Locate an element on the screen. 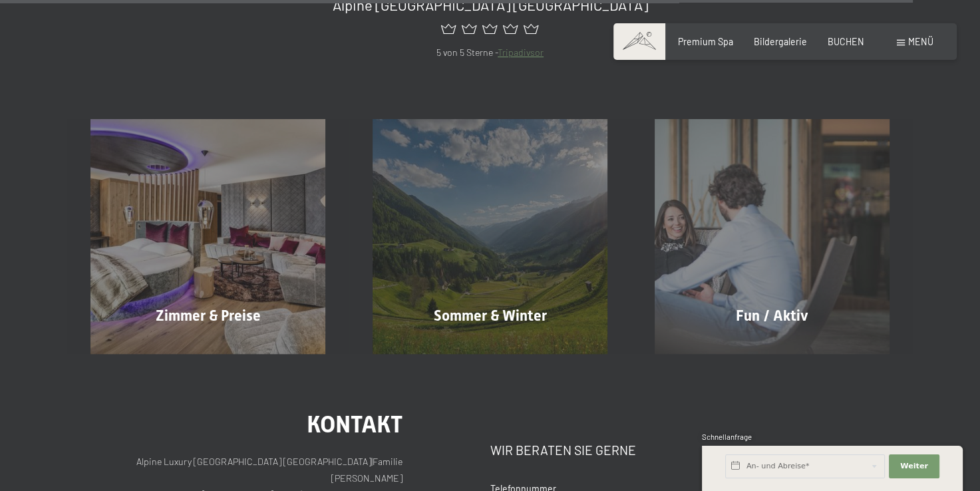  span: Fun / Aktiv is located at coordinates (771, 316).